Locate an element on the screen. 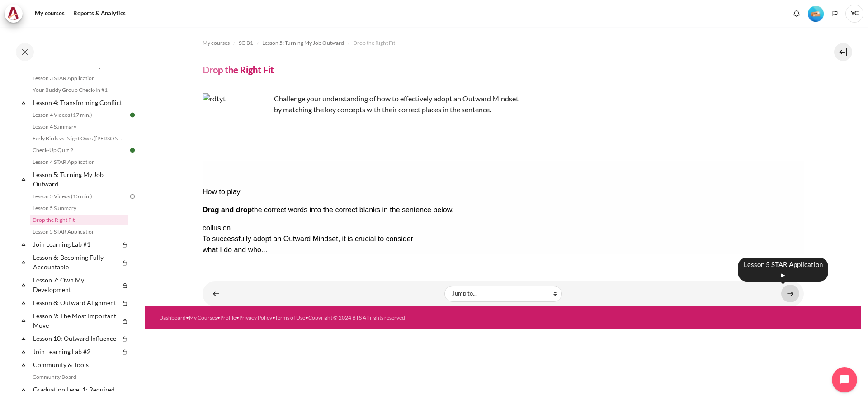 This screenshot has width=868, height=416. a: Lesson 5 Videos (15 min.) is located at coordinates (79, 196).